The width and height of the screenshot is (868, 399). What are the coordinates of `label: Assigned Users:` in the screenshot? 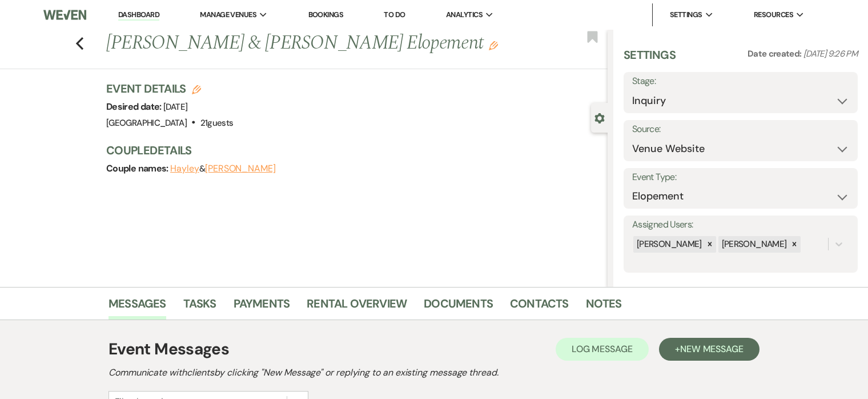 It's located at (741, 225).